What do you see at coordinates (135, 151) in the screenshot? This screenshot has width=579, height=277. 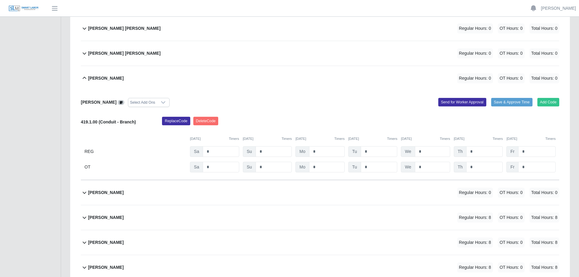 I see `div: REG` at bounding box center [135, 151].